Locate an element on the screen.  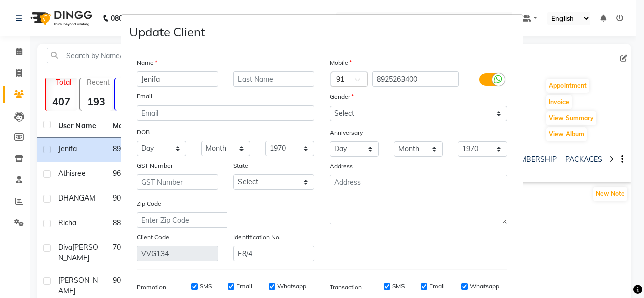
label: Anniversary is located at coordinates (346, 133).